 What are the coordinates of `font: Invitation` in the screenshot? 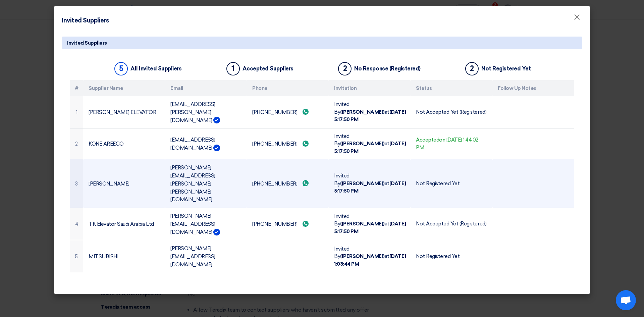 It's located at (345, 88).